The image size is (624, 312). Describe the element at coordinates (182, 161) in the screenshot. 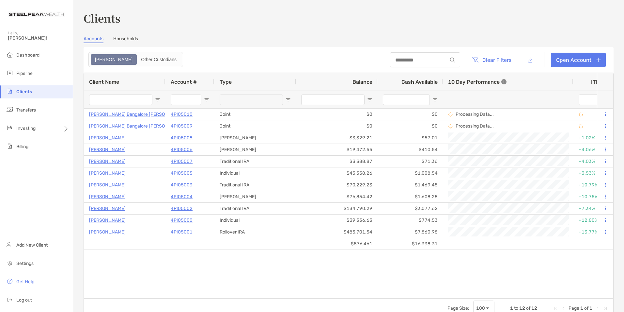

I see `p: 4PI05007` at that location.